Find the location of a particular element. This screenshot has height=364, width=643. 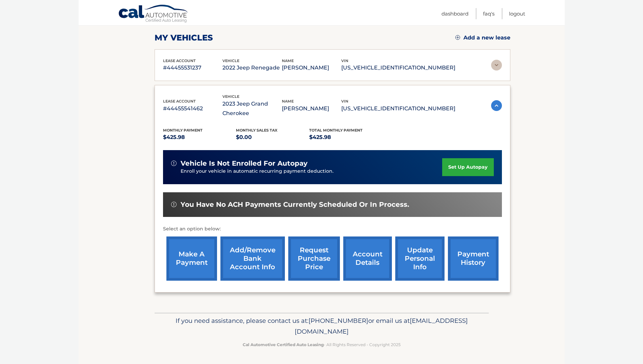

p: $0.00 is located at coordinates (273, 137).